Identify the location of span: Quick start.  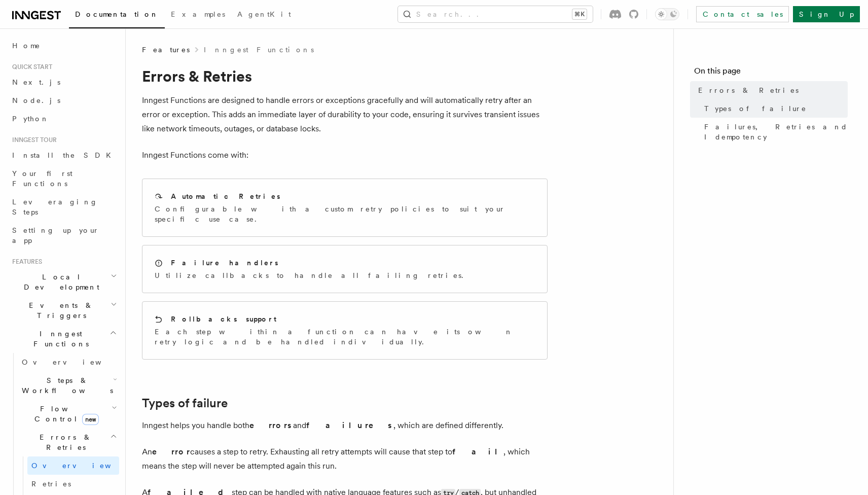
(30, 67).